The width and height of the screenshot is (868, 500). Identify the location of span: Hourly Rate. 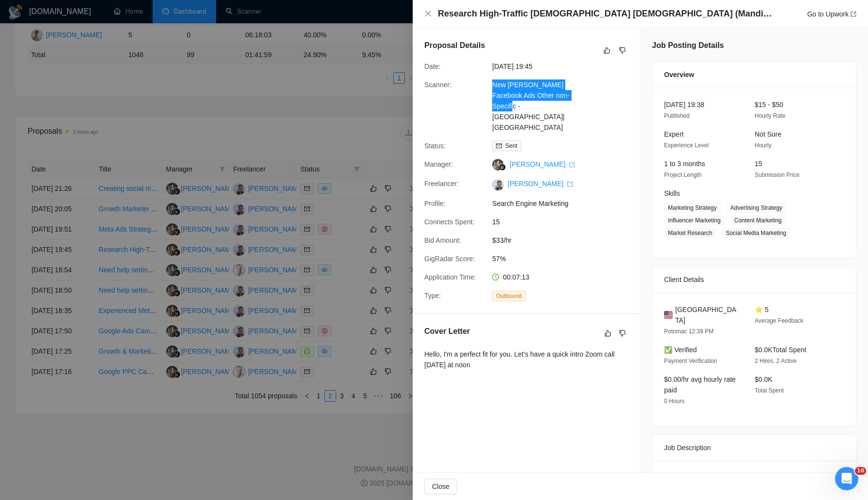
(770, 116).